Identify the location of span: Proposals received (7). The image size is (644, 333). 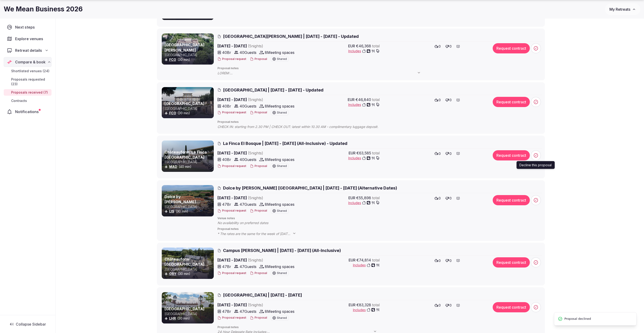
(29, 92).